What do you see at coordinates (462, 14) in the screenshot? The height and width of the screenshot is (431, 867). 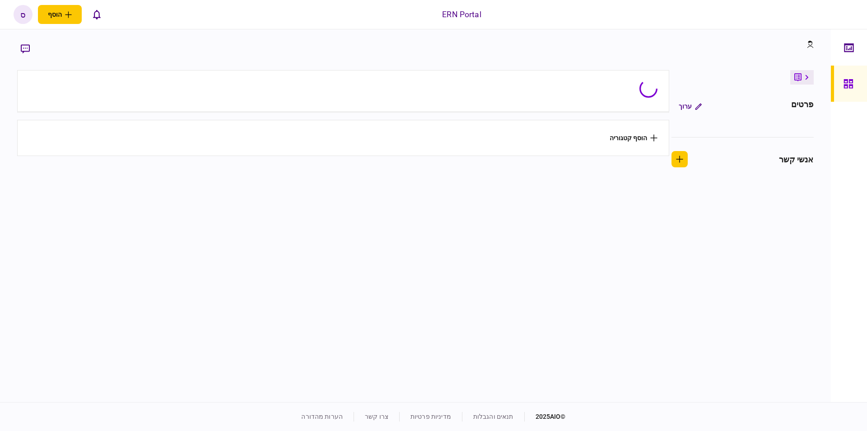 I see `div: ERN Portal` at bounding box center [462, 14].